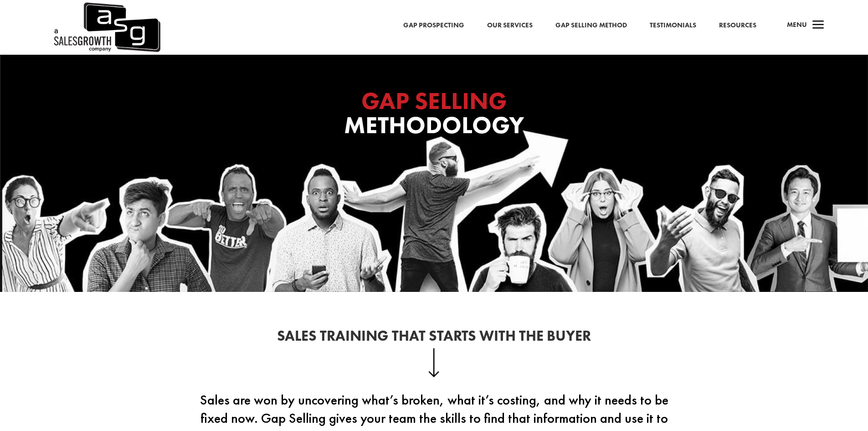 The width and height of the screenshot is (868, 431). Describe the element at coordinates (434, 115) in the screenshot. I see `h1: Methodology` at that location.